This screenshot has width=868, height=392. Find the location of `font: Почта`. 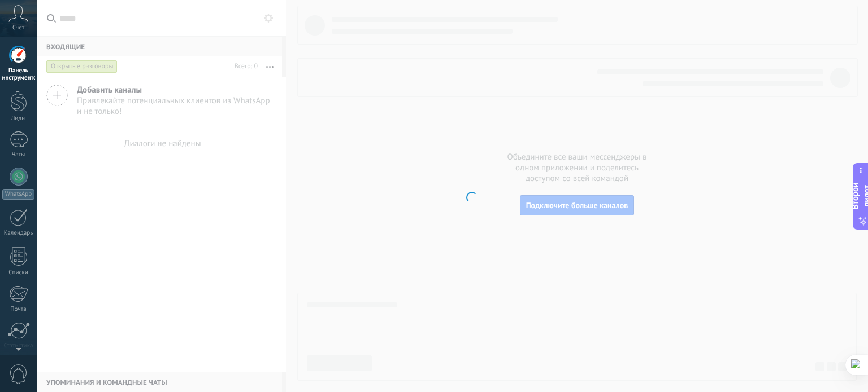

font: Почта is located at coordinates (18, 309).